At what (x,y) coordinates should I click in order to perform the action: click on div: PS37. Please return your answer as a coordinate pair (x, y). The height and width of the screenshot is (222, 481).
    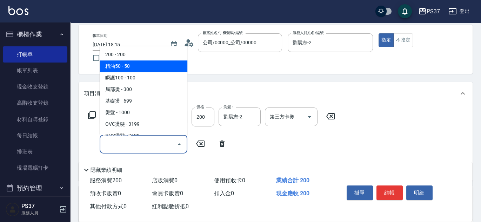
    Looking at the image, I should click on (433, 11).